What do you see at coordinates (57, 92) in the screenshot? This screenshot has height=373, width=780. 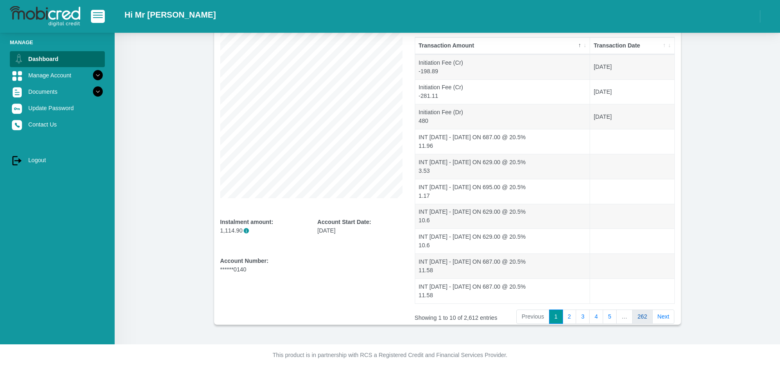 I see `a: Documents` at bounding box center [57, 92].